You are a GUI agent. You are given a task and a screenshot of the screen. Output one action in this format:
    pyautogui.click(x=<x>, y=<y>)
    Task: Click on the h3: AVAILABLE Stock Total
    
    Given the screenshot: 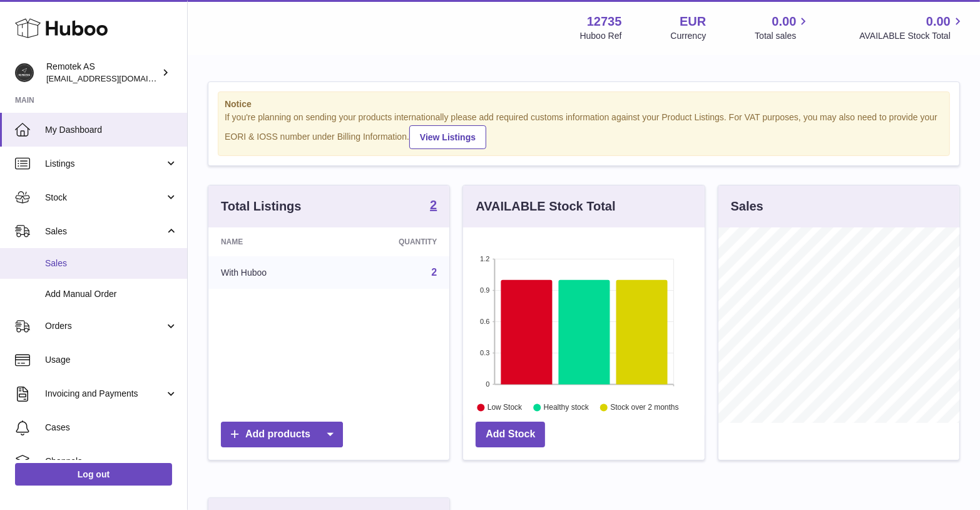 What is the action you would take?
    pyautogui.click(x=545, y=206)
    